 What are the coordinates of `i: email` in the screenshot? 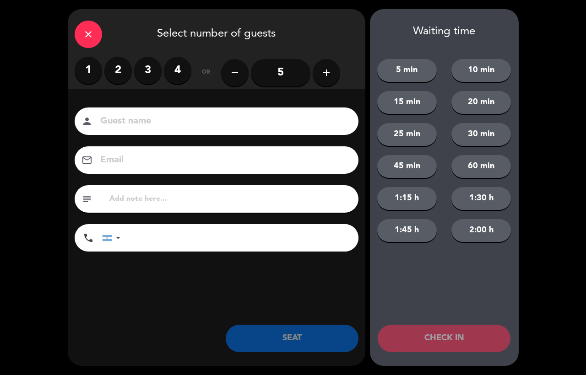 It's located at (87, 160).